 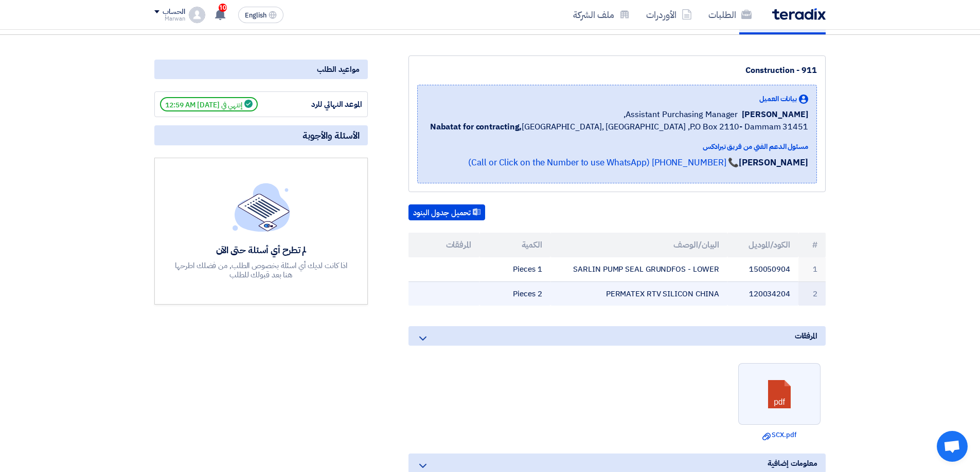 What do you see at coordinates (174, 12) in the screenshot?
I see `div: الحساب` at bounding box center [174, 12].